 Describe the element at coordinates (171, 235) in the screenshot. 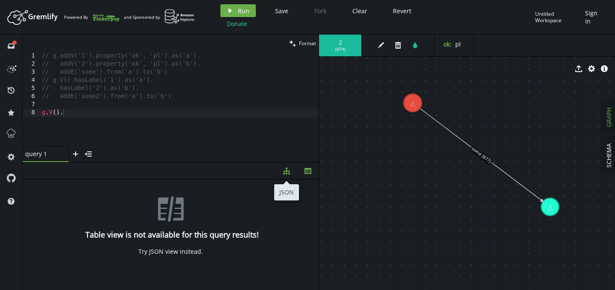

I see `h4: Table view is not available for this query results!` at that location.